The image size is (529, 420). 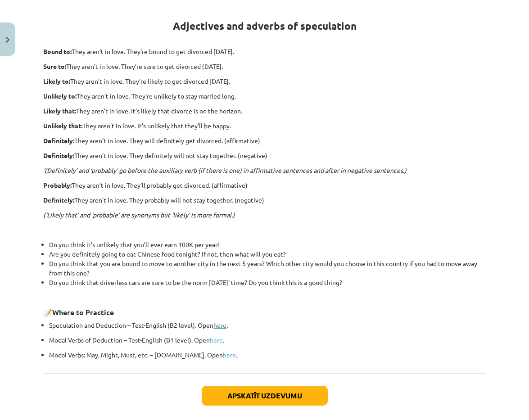 I want to click on strong: Likely to:, so click(x=57, y=81).